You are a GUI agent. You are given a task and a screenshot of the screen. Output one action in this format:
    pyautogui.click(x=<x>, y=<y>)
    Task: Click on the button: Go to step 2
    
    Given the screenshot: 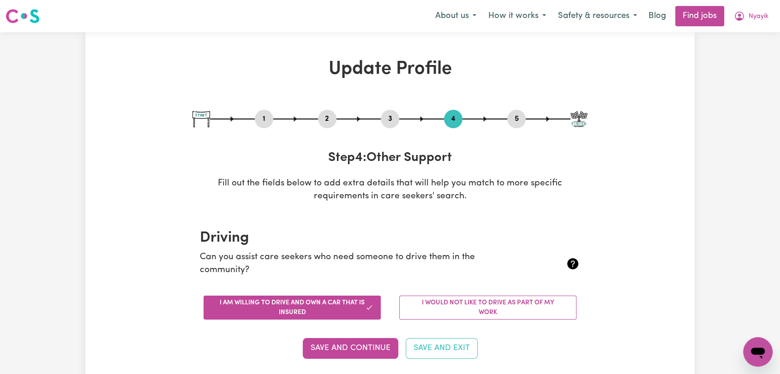 What is the action you would take?
    pyautogui.click(x=327, y=119)
    